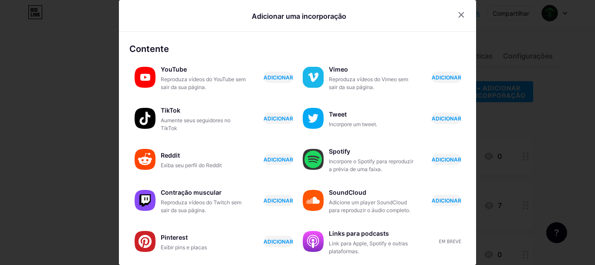 The height and width of the screenshot is (265, 595). I want to click on font: Reddit, so click(170, 155).